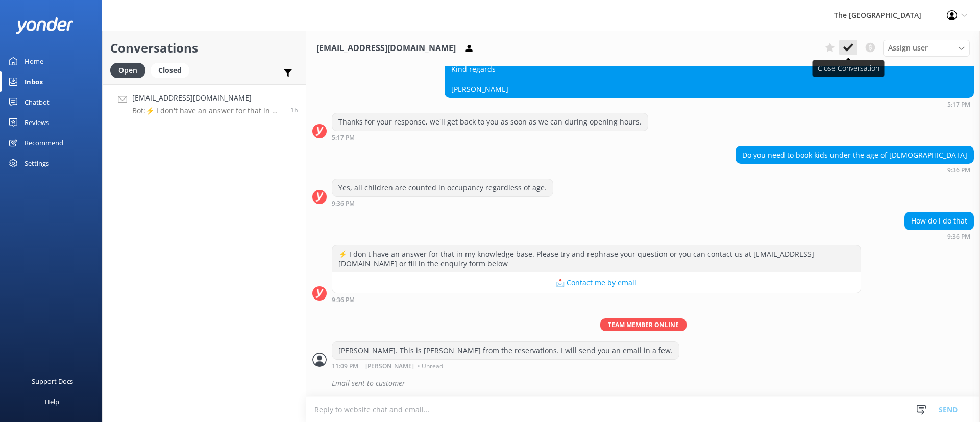 The height and width of the screenshot is (422, 980). I want to click on div: Reviews, so click(37, 122).